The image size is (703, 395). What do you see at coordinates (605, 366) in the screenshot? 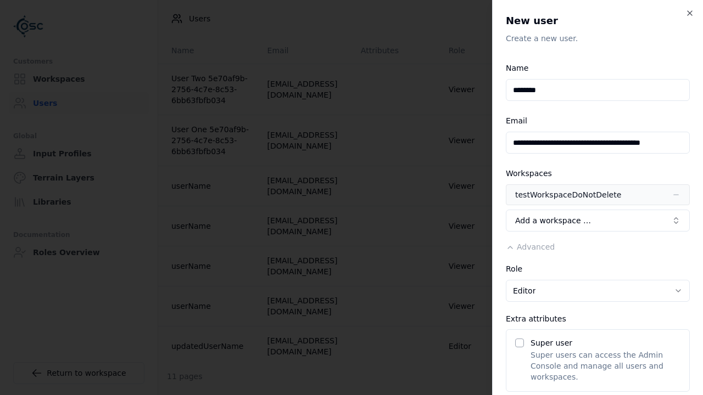
I see `p: Super users can access the Admin Console and manage all users and workspaces.` at bounding box center [605, 366].